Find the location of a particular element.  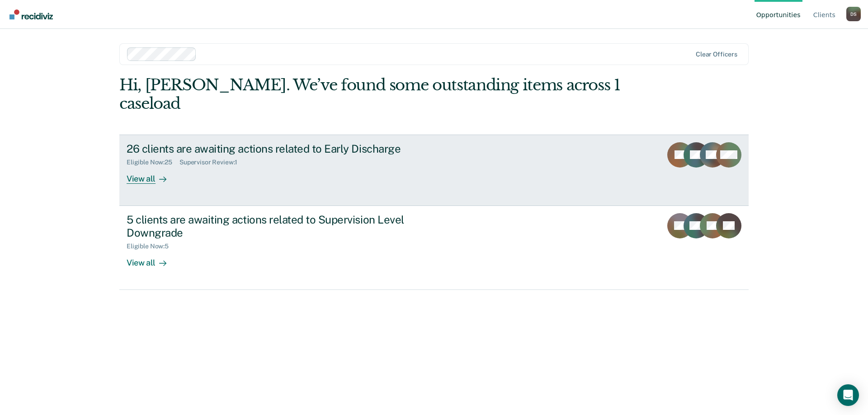

div: Clear officers is located at coordinates (717, 54).